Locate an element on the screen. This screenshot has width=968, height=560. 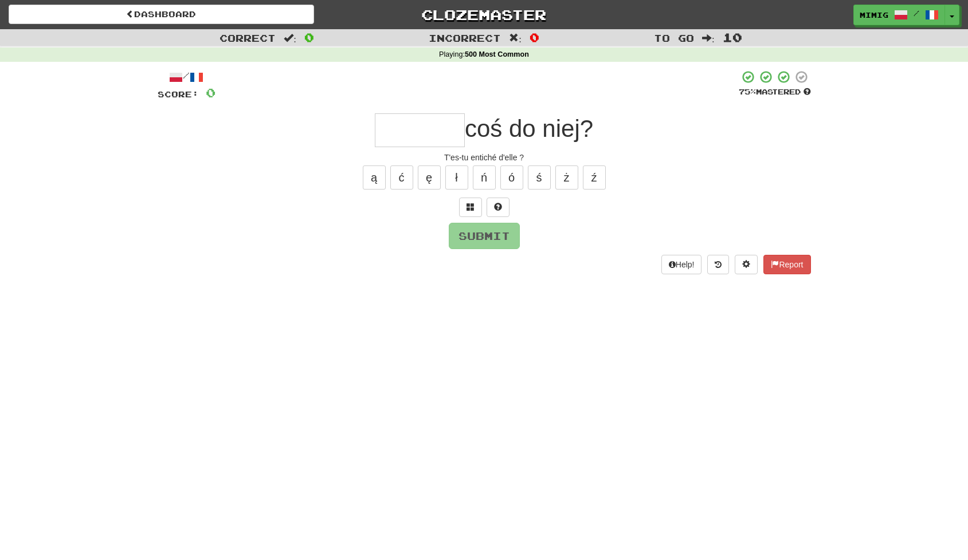
a: MimiG / is located at coordinates (899, 15).